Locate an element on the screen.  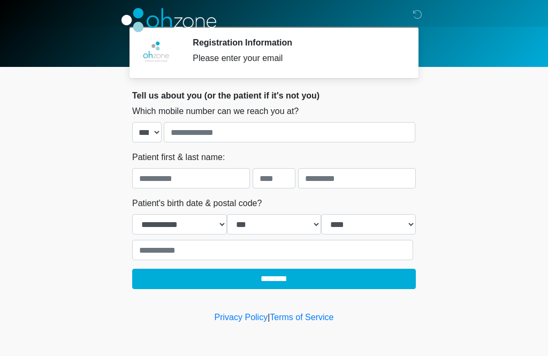
img: OhZone Clinics Logo is located at coordinates (168, 20).